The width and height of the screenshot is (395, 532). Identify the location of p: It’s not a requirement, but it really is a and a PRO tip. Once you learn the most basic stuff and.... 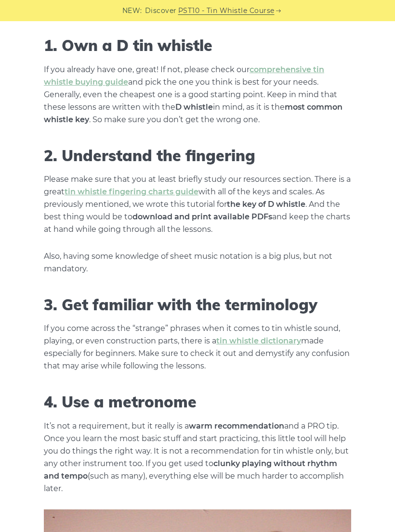
(197, 458).